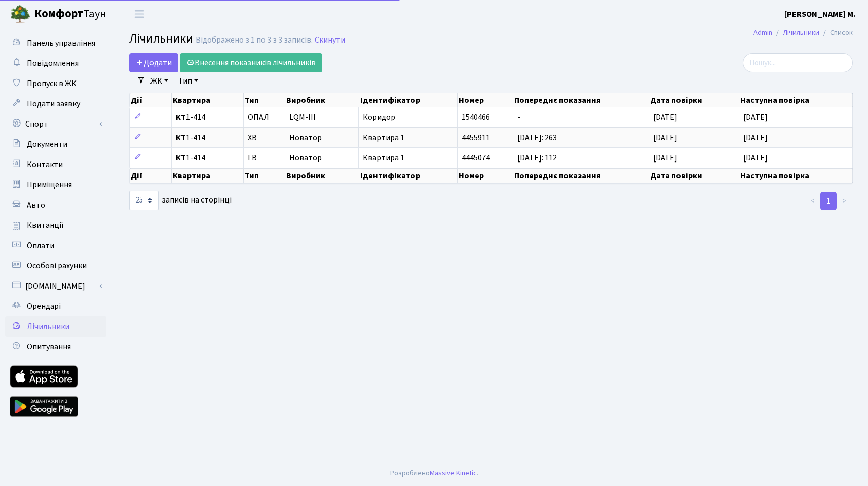 This screenshot has width=868, height=486. Describe the element at coordinates (56, 83) in the screenshot. I see `a: Пропуск в ЖК` at that location.